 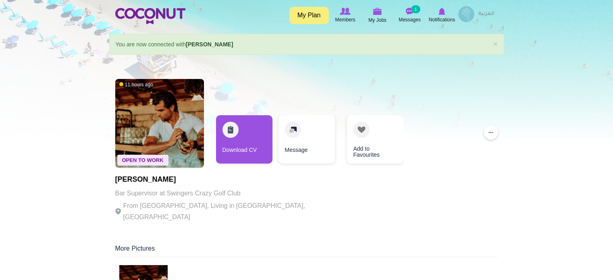 What do you see at coordinates (307, 142) in the screenshot?
I see `div: 2 / 3` at bounding box center [307, 142].